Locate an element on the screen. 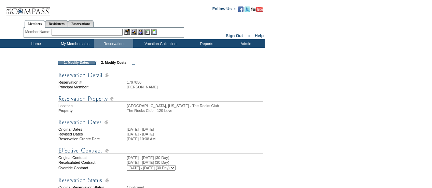  td: My Memberships is located at coordinates (74, 43).